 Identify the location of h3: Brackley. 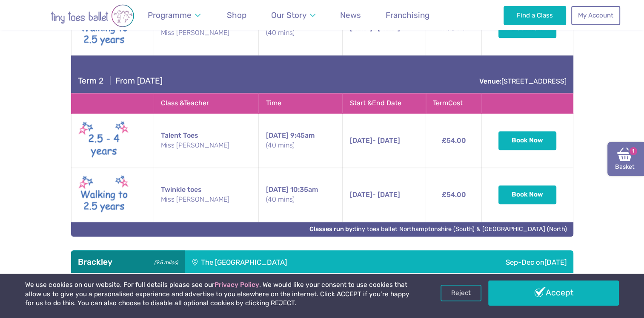
(128, 262).